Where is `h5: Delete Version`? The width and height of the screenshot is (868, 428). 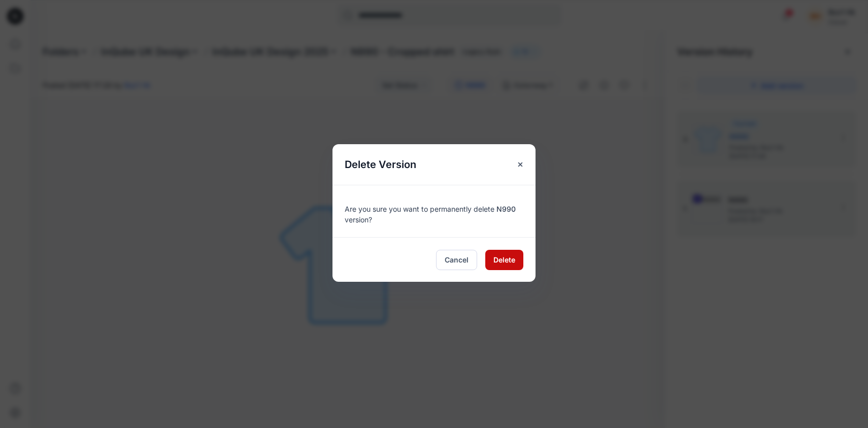
h5: Delete Version is located at coordinates (380, 165).